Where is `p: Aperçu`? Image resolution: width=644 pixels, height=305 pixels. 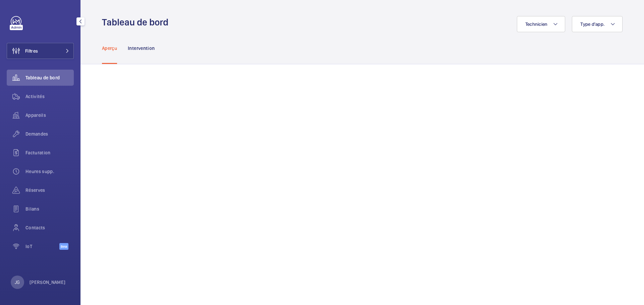
p: Aperçu is located at coordinates (109, 48).